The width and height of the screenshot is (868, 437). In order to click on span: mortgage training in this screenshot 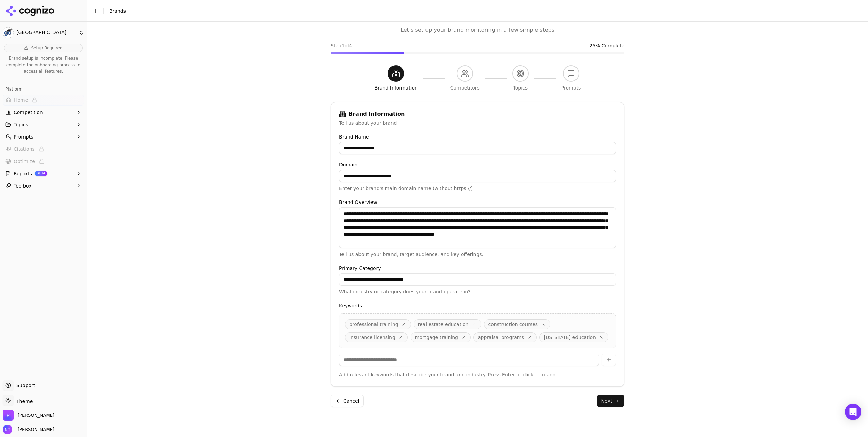, I will do `click(437, 337)`.